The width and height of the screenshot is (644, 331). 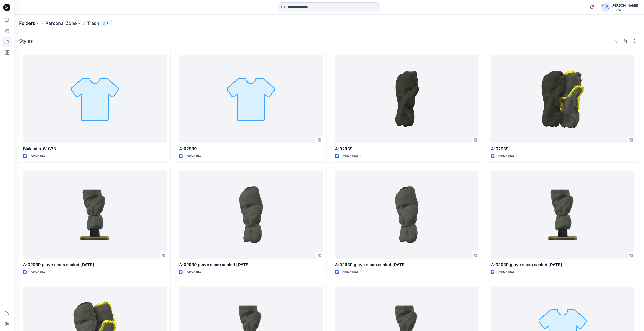 I want to click on p: Trash, so click(x=93, y=23).